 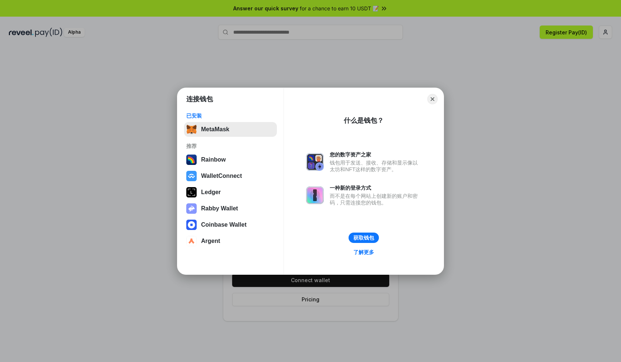 I want to click on h1: 连接钱包, so click(x=200, y=99).